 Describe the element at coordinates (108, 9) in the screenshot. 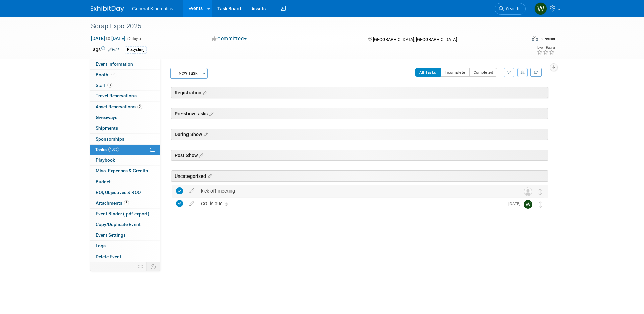

I see `img: ExhibitDay` at that location.